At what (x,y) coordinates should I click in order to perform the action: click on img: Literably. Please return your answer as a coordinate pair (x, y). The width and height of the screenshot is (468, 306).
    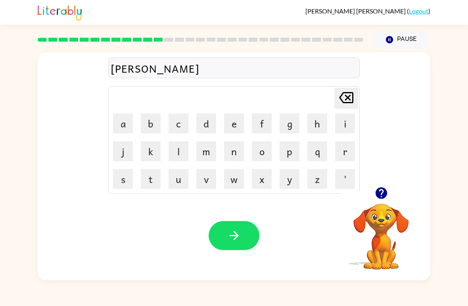
    Looking at the image, I should click on (59, 12).